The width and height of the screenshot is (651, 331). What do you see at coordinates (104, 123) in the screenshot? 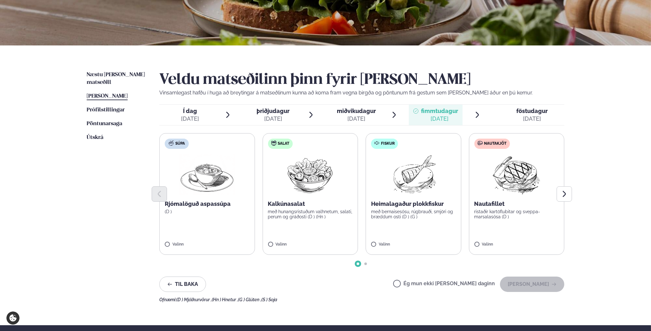
I see `span: Pöntunarsaga` at bounding box center [104, 123].